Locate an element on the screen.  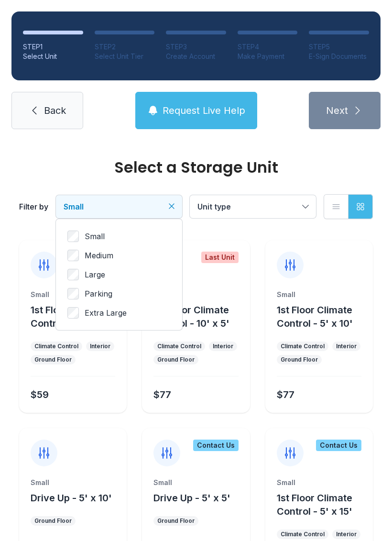
button: Drive Up - 5' x 5' is located at coordinates (192, 498).